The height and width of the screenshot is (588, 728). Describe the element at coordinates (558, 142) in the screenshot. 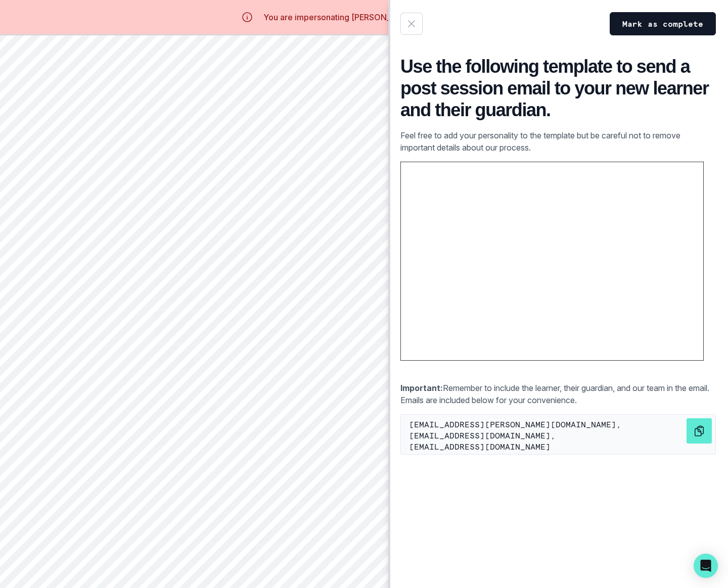

I see `p: Feel free to add your personality to the template but be careful not to remove important details ...` at that location.